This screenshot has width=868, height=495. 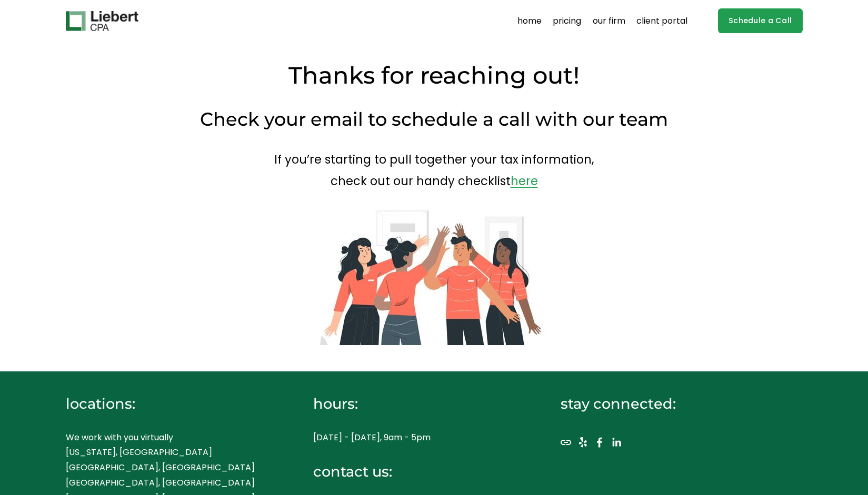 I want to click on a: Facebook, so click(x=600, y=443).